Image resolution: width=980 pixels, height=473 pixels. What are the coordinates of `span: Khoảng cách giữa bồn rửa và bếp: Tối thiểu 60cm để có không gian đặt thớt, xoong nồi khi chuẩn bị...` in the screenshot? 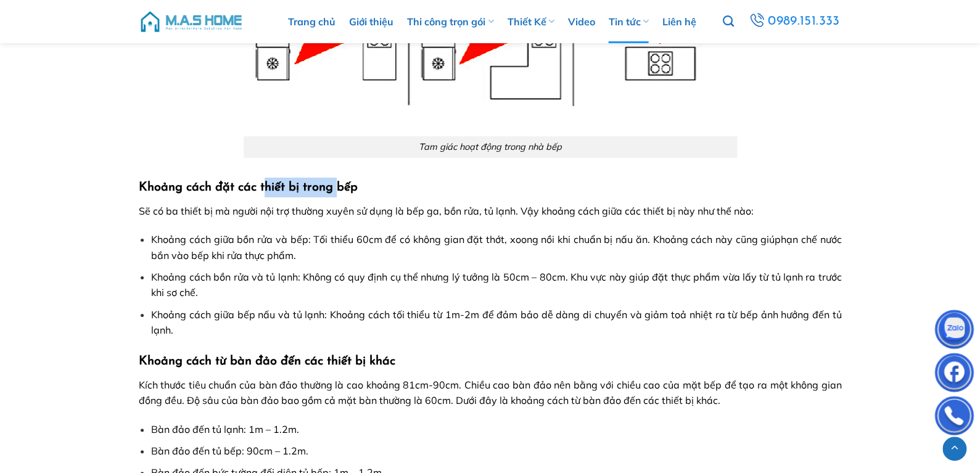 It's located at (495, 247).